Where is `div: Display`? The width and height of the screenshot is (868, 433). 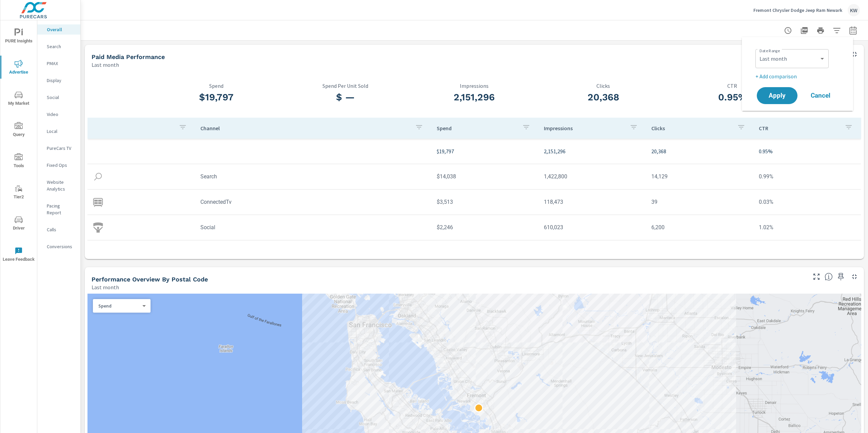 div: Display is located at coordinates (59, 80).